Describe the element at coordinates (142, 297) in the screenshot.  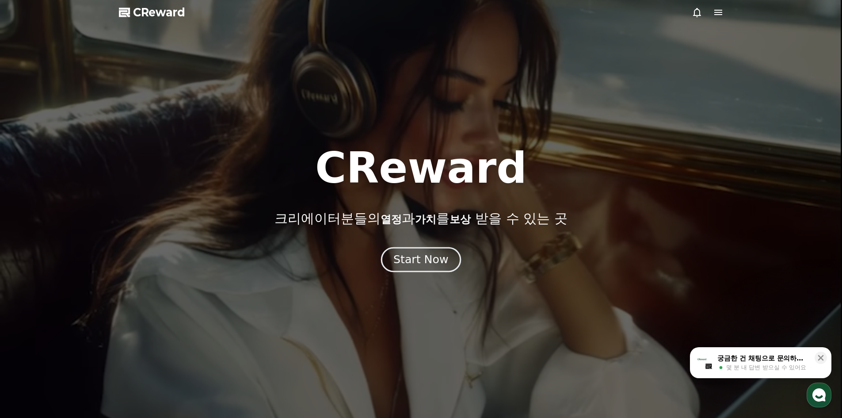
I see `span: 설정` at that location.